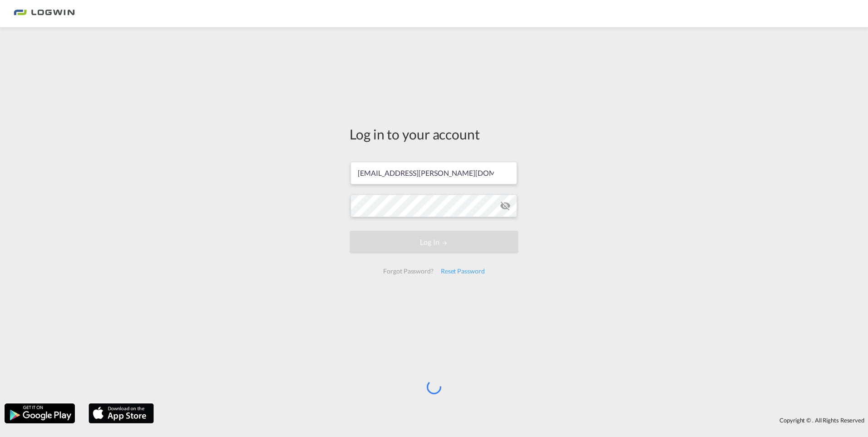 Image resolution: width=868 pixels, height=437 pixels. I want to click on md-icon: icon-eye-off, so click(505, 206).